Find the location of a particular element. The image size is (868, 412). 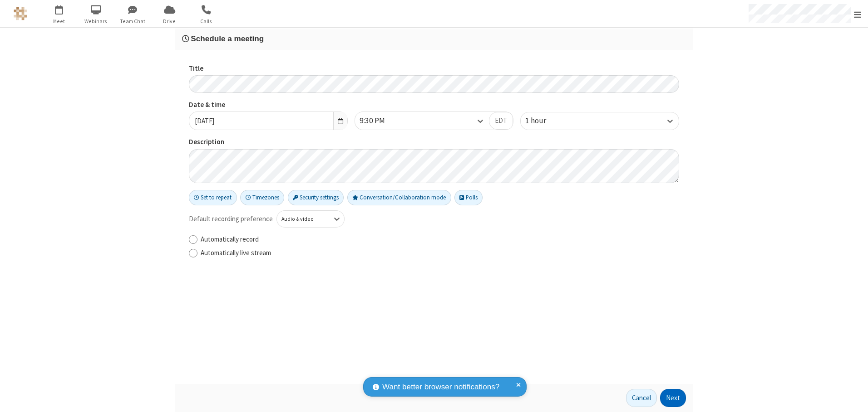

button: Timezones is located at coordinates (262, 198).